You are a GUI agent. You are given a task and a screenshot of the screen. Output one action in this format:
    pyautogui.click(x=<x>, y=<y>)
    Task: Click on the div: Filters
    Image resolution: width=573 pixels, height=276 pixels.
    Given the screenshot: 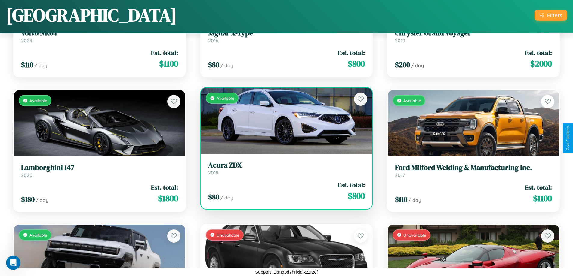 What is the action you would take?
    pyautogui.click(x=555, y=15)
    